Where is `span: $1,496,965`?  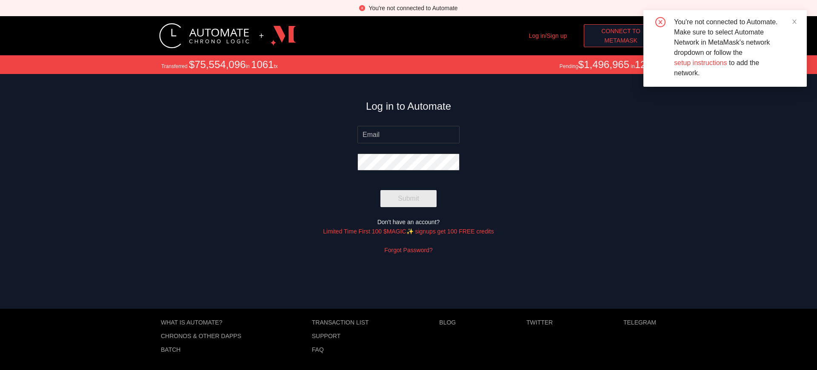 span: $1,496,965 is located at coordinates (604, 64).